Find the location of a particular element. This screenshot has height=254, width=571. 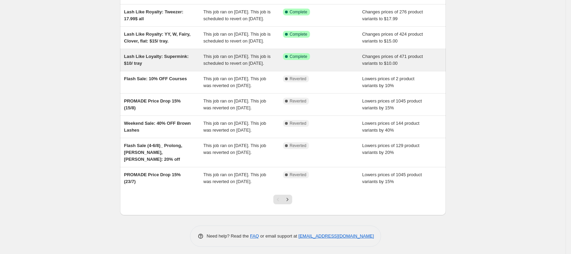

span: Lash Like Loyalty: Supermink: $10/ tray is located at coordinates (157, 60).